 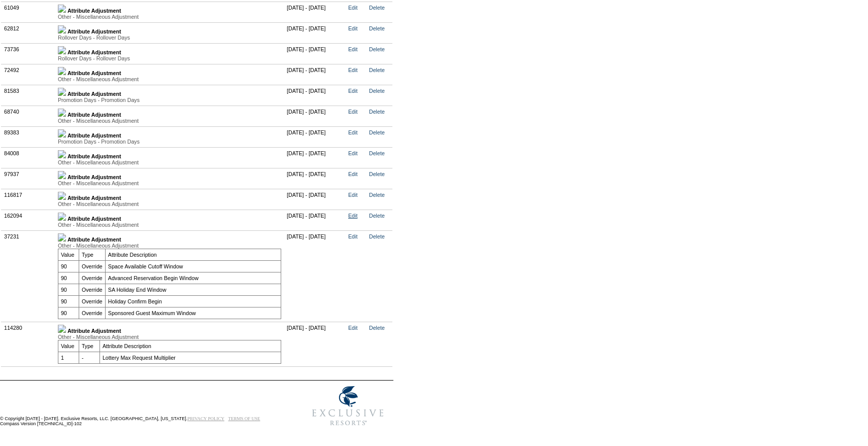 What do you see at coordinates (28, 74) in the screenshot?
I see `td: 72492` at bounding box center [28, 74].